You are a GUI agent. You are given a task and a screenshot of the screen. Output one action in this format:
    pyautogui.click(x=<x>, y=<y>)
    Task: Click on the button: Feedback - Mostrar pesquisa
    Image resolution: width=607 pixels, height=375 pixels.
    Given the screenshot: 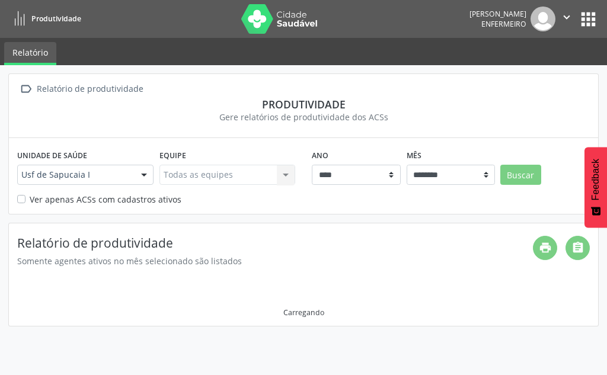 What is the action you would take?
    pyautogui.click(x=596, y=187)
    